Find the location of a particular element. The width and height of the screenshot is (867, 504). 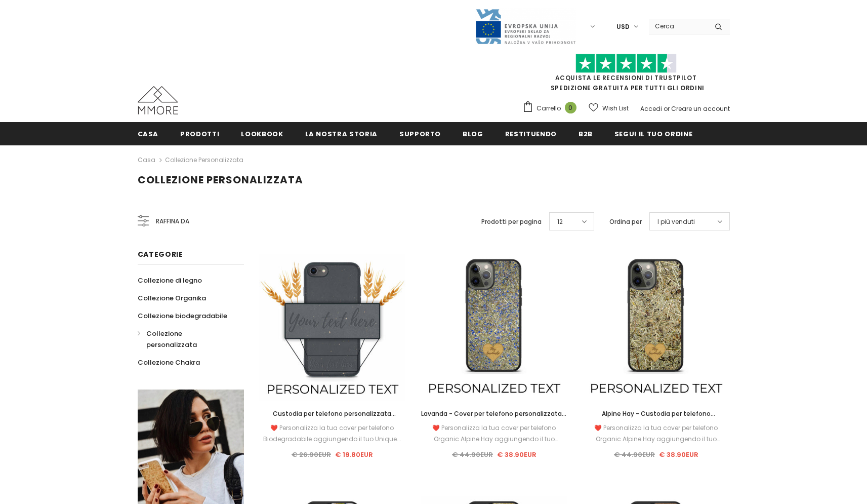

a: Prodotti is located at coordinates (200, 133).